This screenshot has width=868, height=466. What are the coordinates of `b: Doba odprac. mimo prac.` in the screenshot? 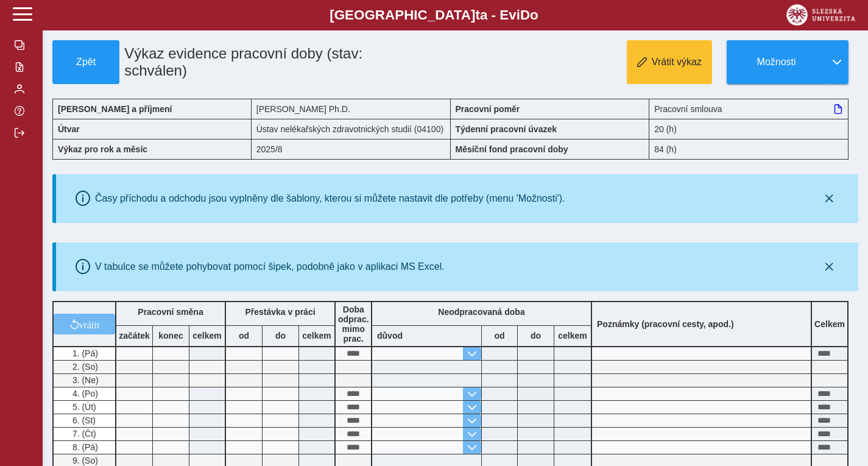 It's located at (353, 324).